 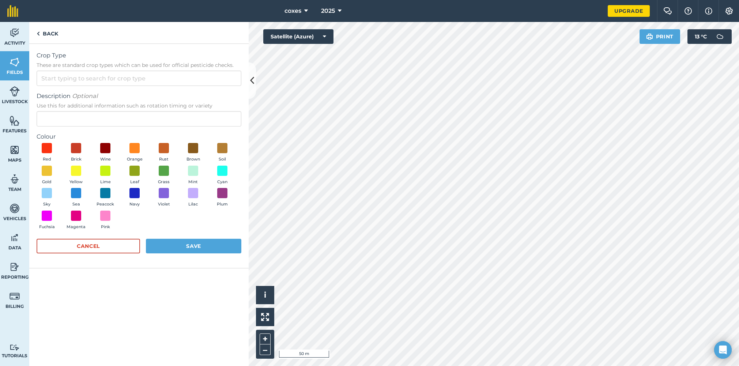 I want to click on button: Soil, so click(x=222, y=153).